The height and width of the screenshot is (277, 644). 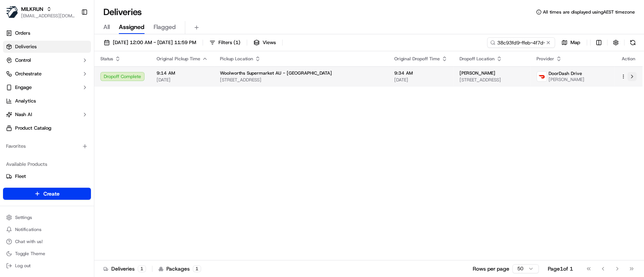 I want to click on div: Action, so click(x=629, y=59).